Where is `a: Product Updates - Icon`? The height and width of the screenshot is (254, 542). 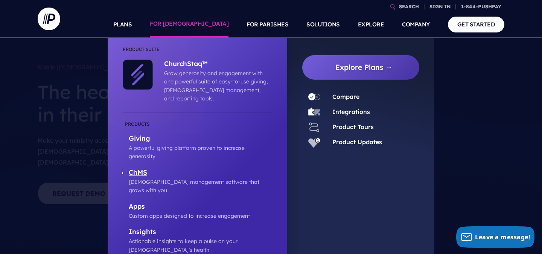
a: Product Updates - Icon is located at coordinates (315, 142).